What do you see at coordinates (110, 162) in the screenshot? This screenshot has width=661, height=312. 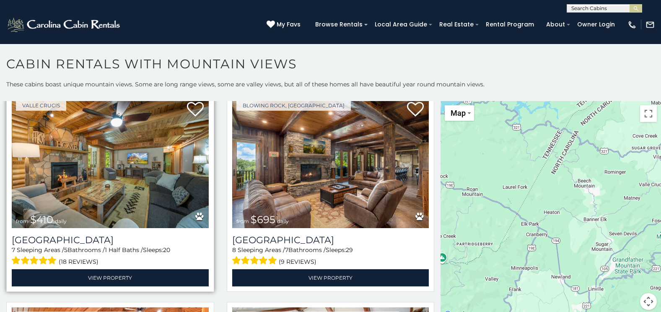 I see `img: Mountainside Lodge` at bounding box center [110, 162].